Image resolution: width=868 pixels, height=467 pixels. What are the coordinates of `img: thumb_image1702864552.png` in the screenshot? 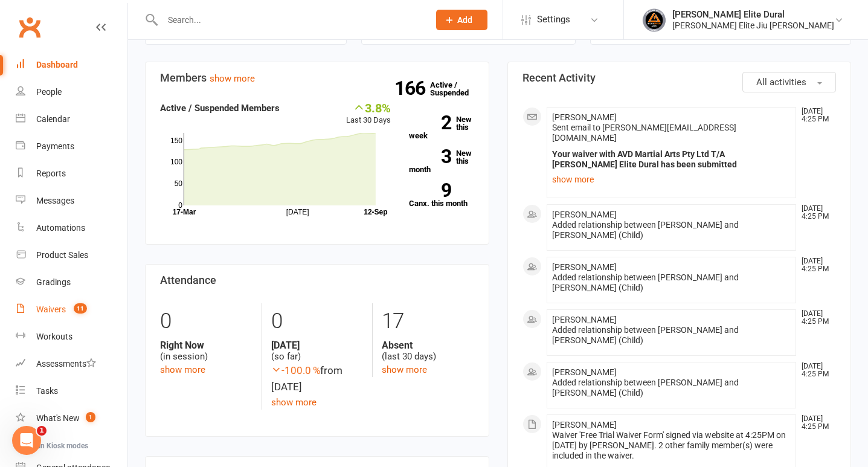 It's located at (654, 20).